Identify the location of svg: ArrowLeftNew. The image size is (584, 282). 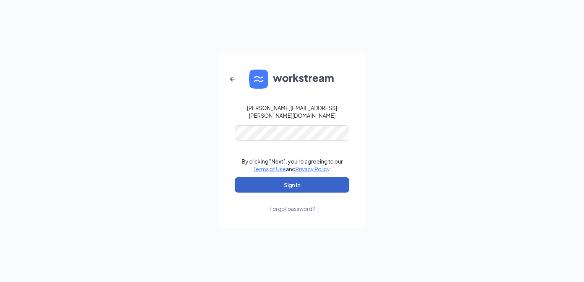
(233, 79).